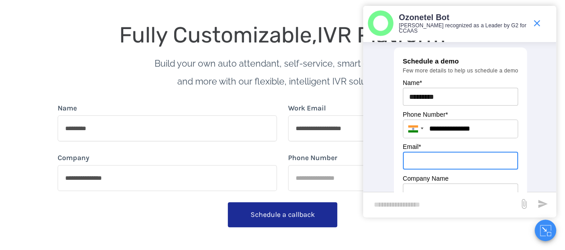 The width and height of the screenshot is (565, 250). What do you see at coordinates (283, 63) in the screenshot?
I see `span: Build your own auto attendant, self-service, smart call routing,` at bounding box center [283, 63].